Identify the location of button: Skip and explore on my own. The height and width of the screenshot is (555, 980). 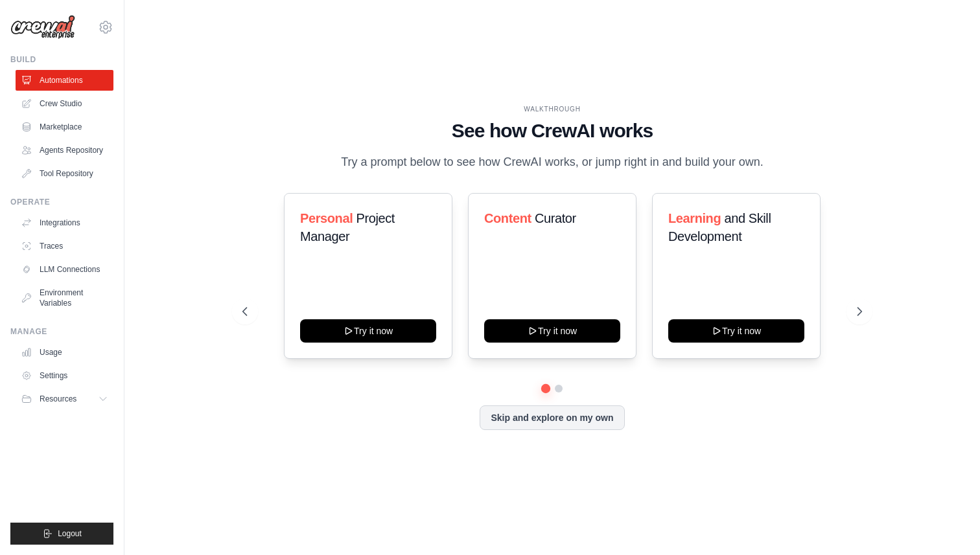
(551, 418).